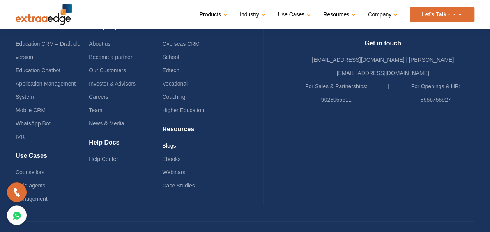 The image size is (490, 232). I want to click on a: Blogs, so click(169, 146).